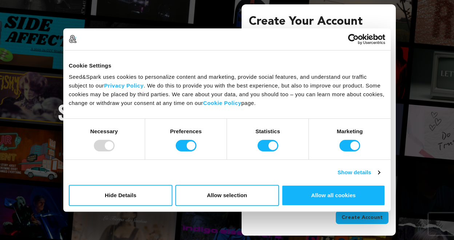 The width and height of the screenshot is (454, 240). I want to click on img: logo, so click(73, 39).